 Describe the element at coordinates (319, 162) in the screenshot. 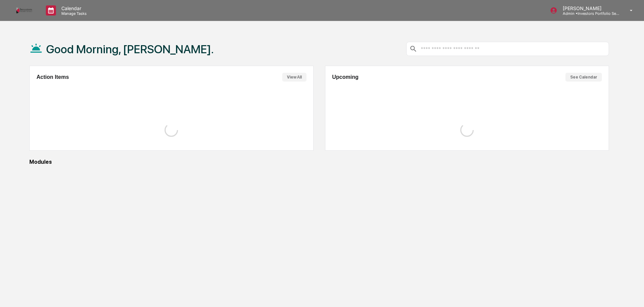

I see `div: Modules` at that location.